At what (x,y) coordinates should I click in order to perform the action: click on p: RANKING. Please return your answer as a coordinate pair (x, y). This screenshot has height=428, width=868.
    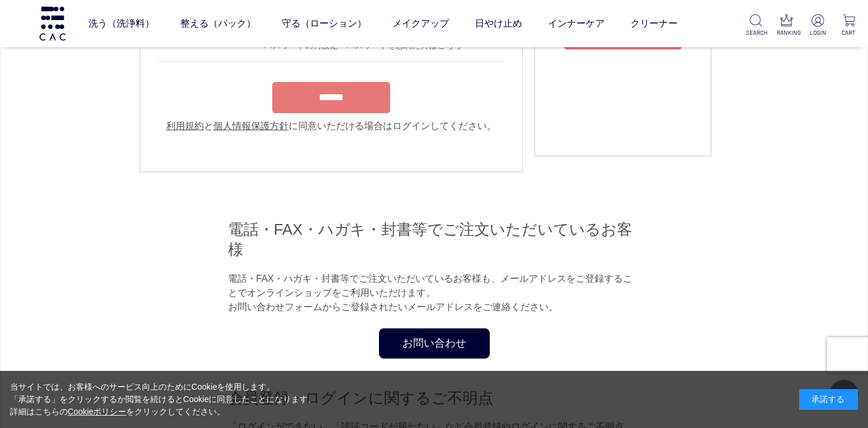
    Looking at the image, I should click on (787, 33).